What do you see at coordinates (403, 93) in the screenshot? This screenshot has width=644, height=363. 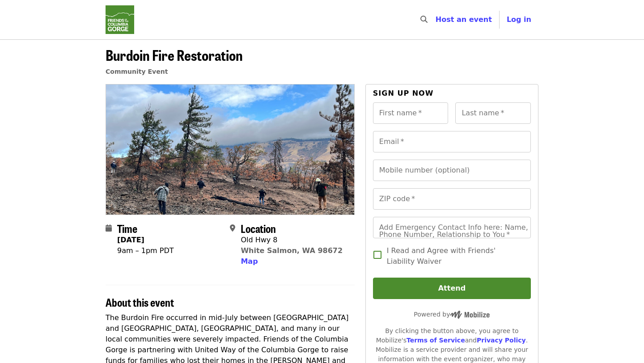 I see `span: Sign up now` at bounding box center [403, 93].